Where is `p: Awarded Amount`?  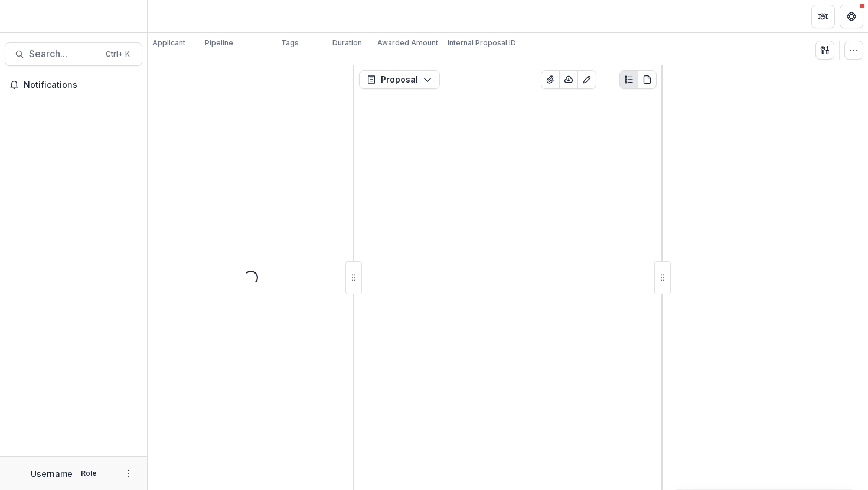
p: Awarded Amount is located at coordinates (407, 43).